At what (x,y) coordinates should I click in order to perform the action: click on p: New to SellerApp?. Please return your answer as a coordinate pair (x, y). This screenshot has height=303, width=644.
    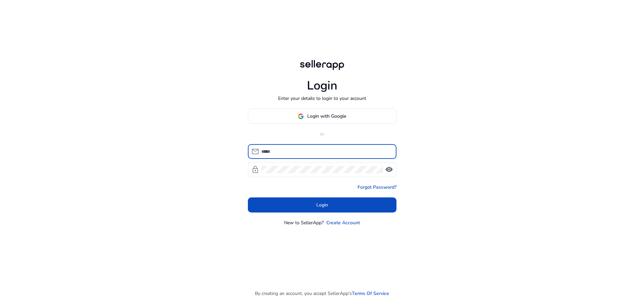
    Looking at the image, I should click on (304, 222).